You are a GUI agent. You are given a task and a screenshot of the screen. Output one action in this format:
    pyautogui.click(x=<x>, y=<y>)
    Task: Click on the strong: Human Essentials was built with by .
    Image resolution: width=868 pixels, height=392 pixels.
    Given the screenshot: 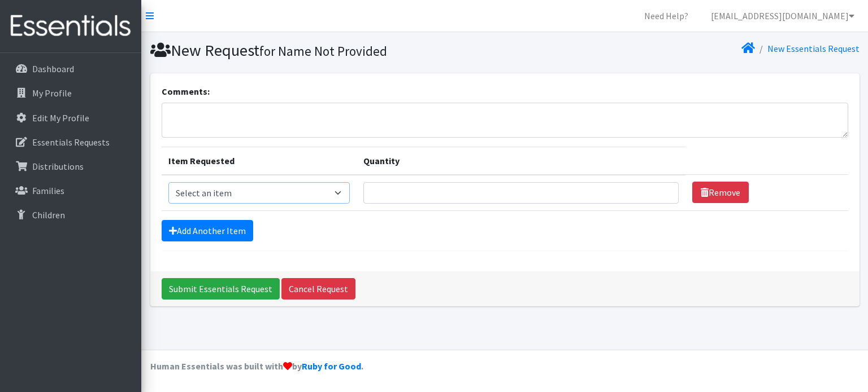 What is the action you would take?
    pyautogui.click(x=256, y=366)
    